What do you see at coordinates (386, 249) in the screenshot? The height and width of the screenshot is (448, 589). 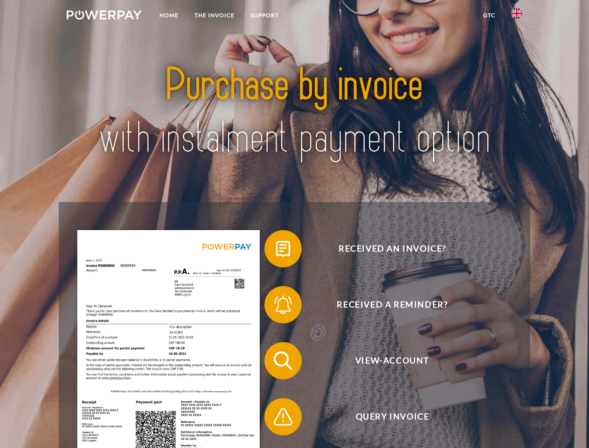 I see `a: Received an invoice?` at bounding box center [386, 249].